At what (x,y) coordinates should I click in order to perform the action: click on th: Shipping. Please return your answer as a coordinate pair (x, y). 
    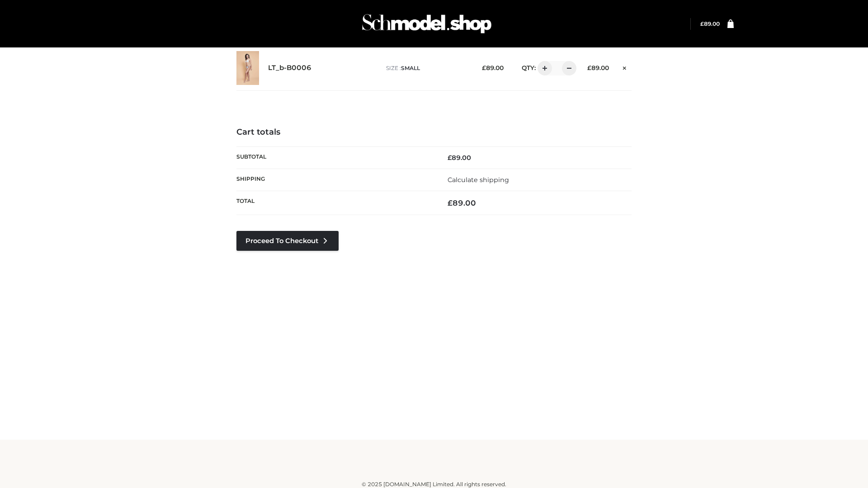
    Looking at the image, I should click on (335, 179).